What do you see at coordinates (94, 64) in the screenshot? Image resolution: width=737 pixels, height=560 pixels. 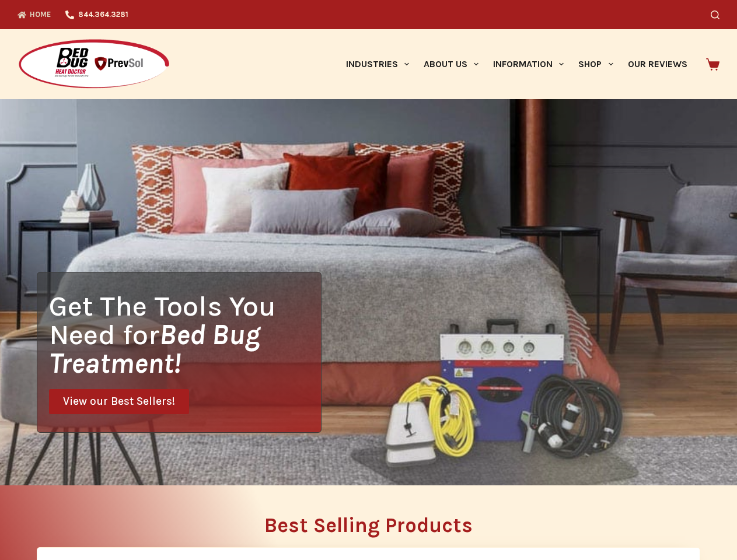 I see `a: Prevsol/Bed Bug Heat Doctor` at bounding box center [94, 64].